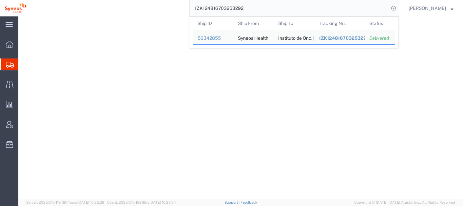  I want to click on img: logo, so click(15, 8).